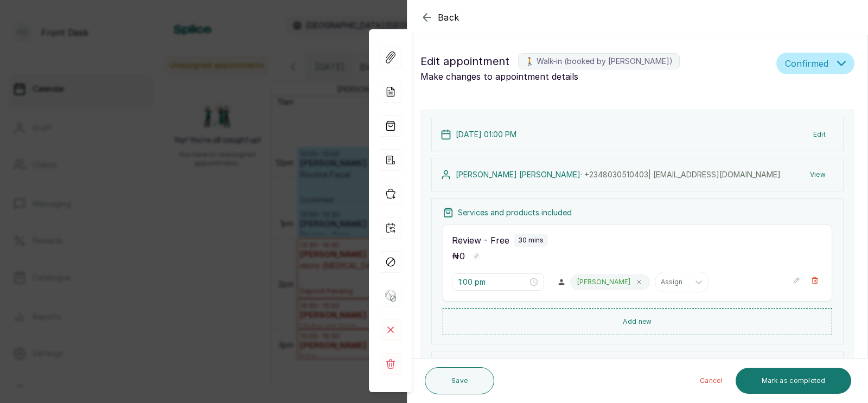 This screenshot has height=403, width=868. Describe the element at coordinates (440, 17) in the screenshot. I see `button: Back` at that location.